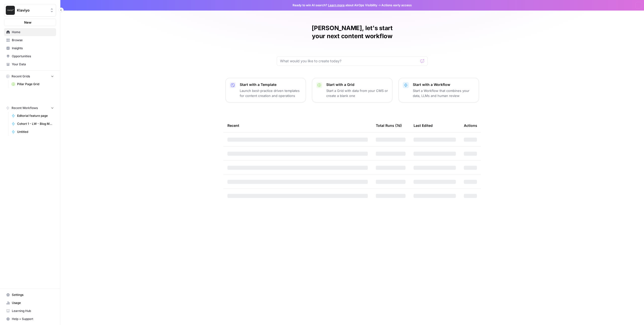 The width and height of the screenshot is (644, 325). What do you see at coordinates (21, 77) in the screenshot?
I see `span: Recent Grids` at bounding box center [21, 77].